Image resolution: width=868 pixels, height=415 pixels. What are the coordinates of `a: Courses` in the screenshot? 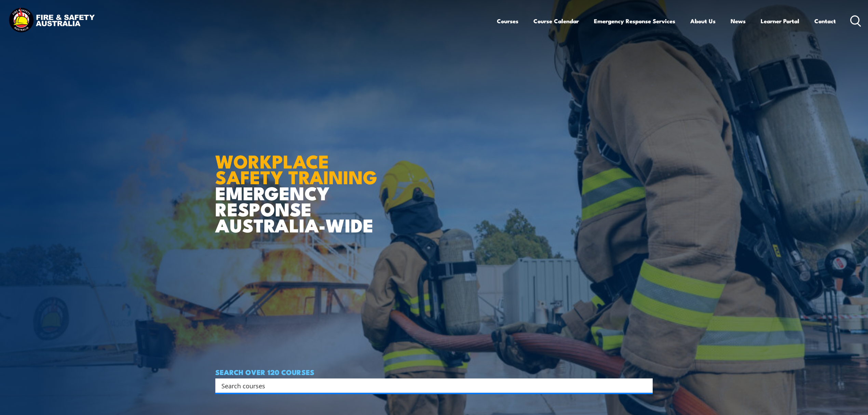 It's located at (507, 21).